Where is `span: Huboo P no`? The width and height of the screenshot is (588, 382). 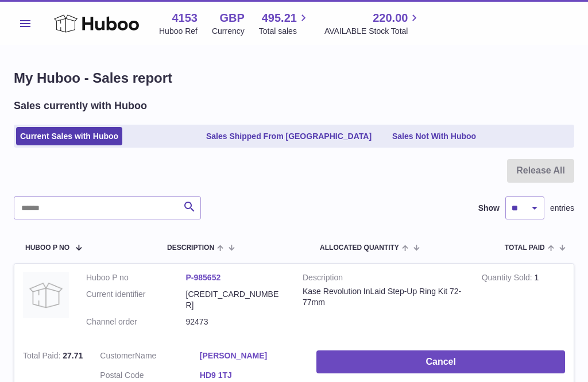
span: Huboo P no is located at coordinates (47, 247).